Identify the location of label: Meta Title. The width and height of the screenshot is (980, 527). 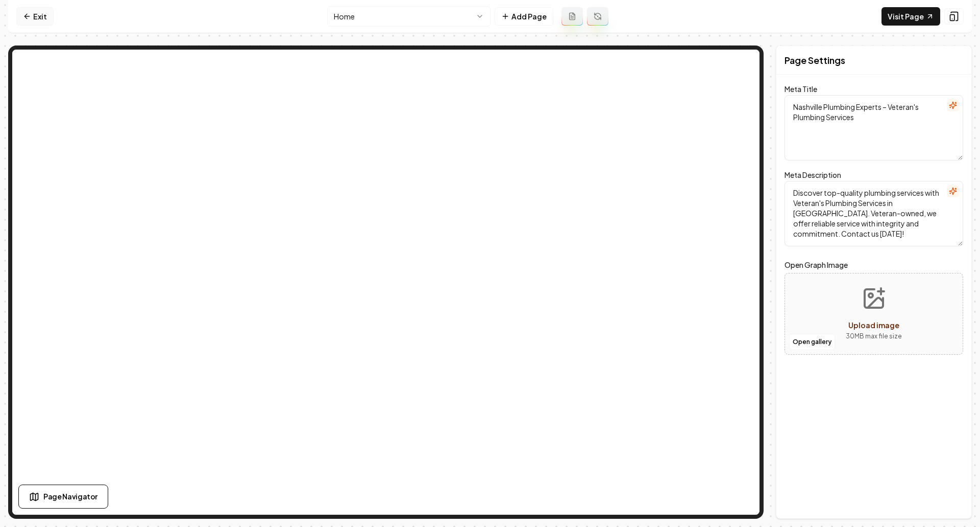
(801, 89).